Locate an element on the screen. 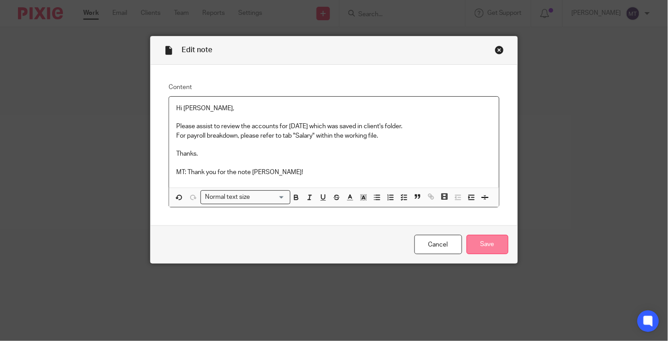  div: Close this dialog window is located at coordinates (500, 50).